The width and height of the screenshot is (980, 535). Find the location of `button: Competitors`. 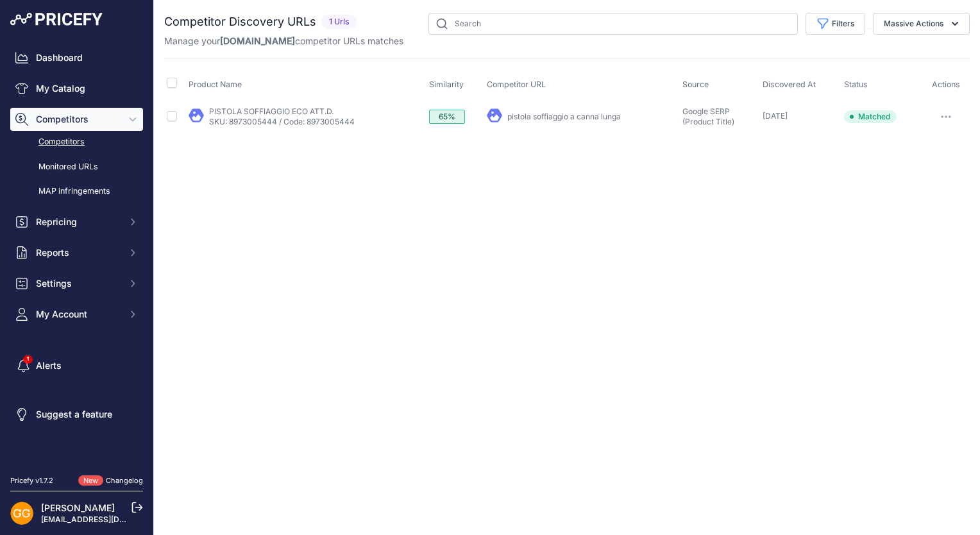

button: Competitors is located at coordinates (77, 119).